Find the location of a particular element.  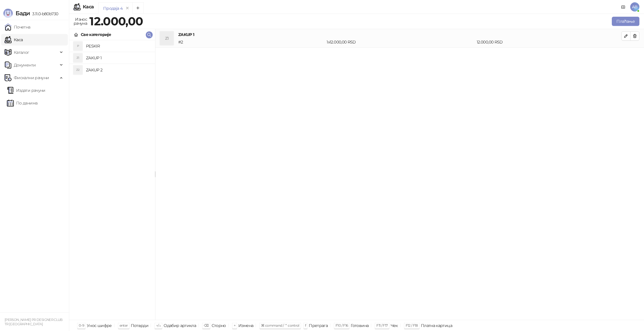

a: По данима is located at coordinates (22, 103).